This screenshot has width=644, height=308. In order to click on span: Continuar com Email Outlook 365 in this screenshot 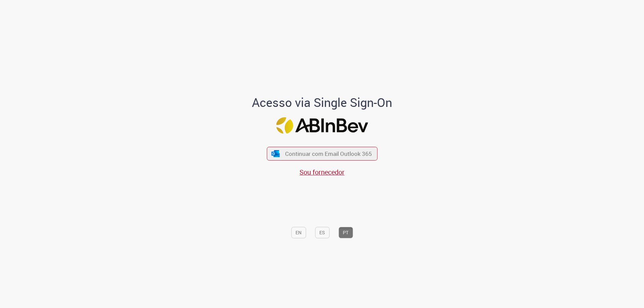, I will do `click(329, 153)`.